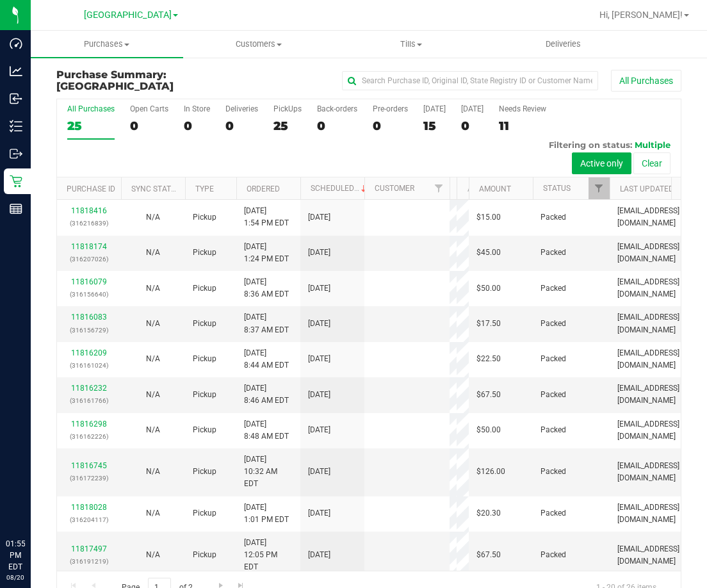 The height and width of the screenshot is (588, 707). Describe the element at coordinates (89, 478) in the screenshot. I see `p: (316172239)` at that location.